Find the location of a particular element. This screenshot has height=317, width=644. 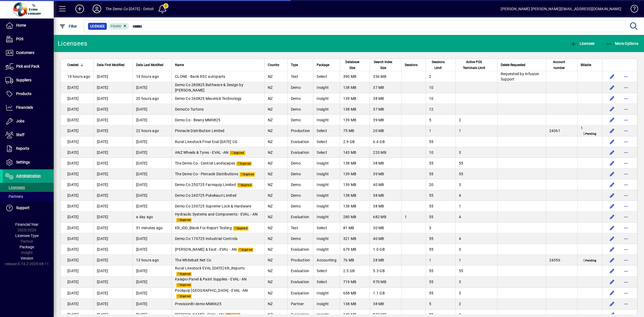

td: Requested by Infusion Support is located at coordinates (521, 76).